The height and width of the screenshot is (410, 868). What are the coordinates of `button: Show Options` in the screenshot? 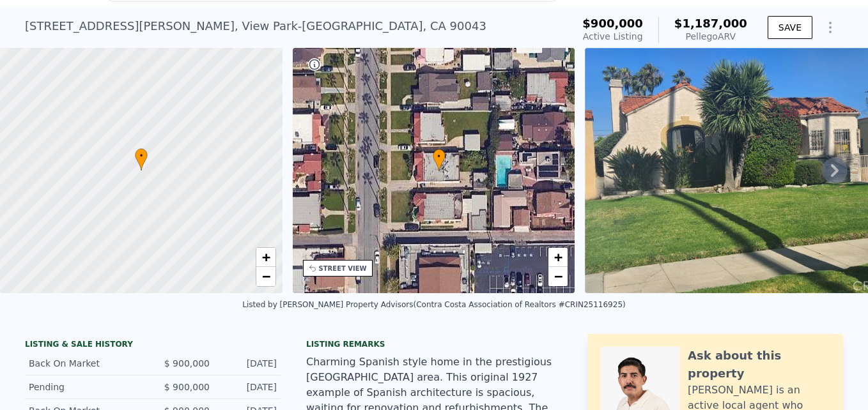 It's located at (830, 27).